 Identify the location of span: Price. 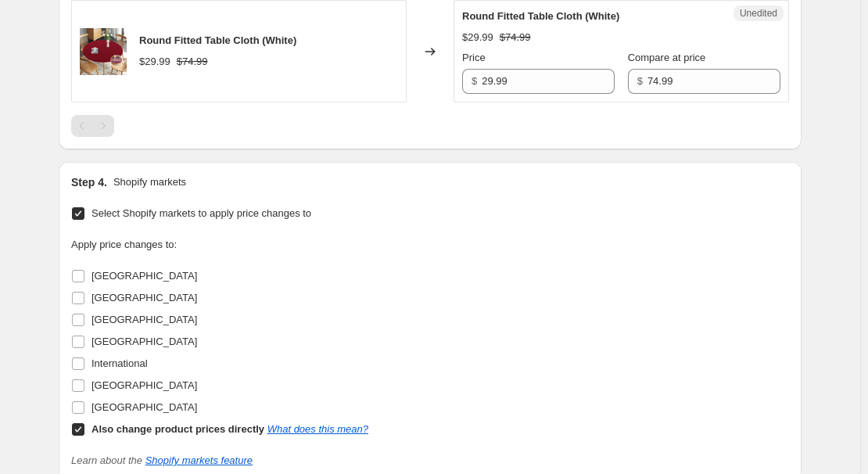
(474, 57).